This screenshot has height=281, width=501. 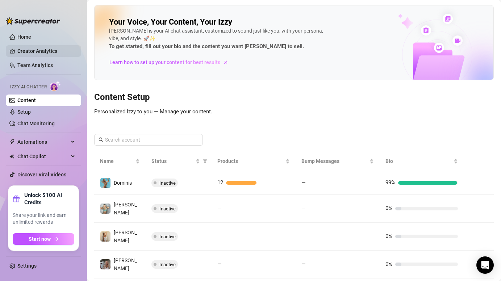 I want to click on a: Learn how to set up your content for best results, so click(x=171, y=62).